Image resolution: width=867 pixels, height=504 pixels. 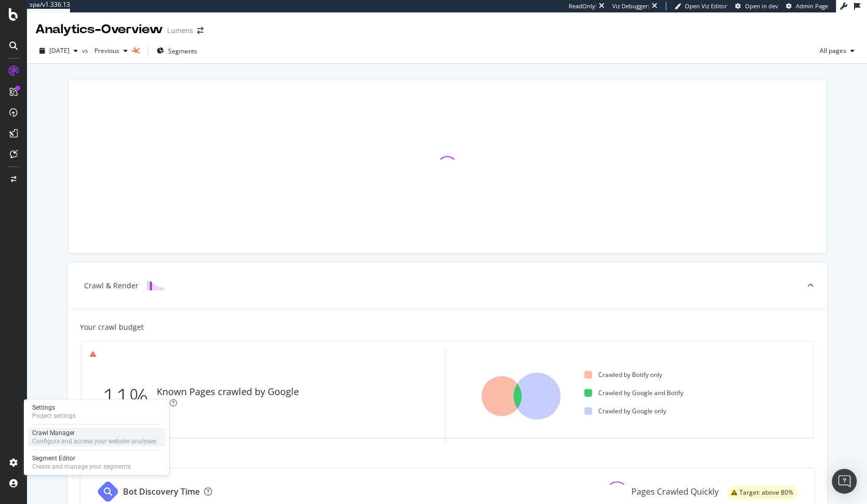 What do you see at coordinates (105, 51) in the screenshot?
I see `span: Previous` at bounding box center [105, 51].